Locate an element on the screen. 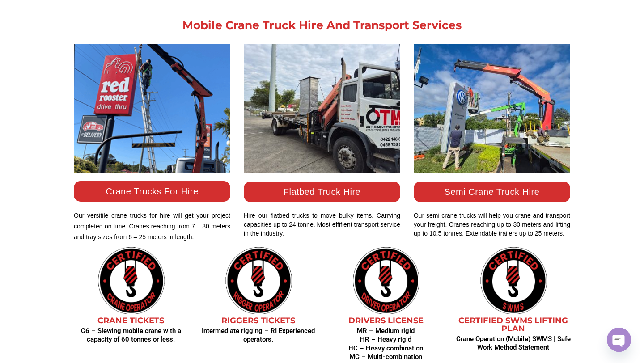  h1: Mobile Crane Truck Hire And Transport Services is located at coordinates (322, 25).